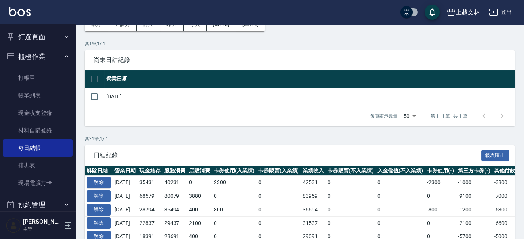  What do you see at coordinates (440, 171) in the screenshot?
I see `th: 卡券使用(-)` at bounding box center [440, 171].